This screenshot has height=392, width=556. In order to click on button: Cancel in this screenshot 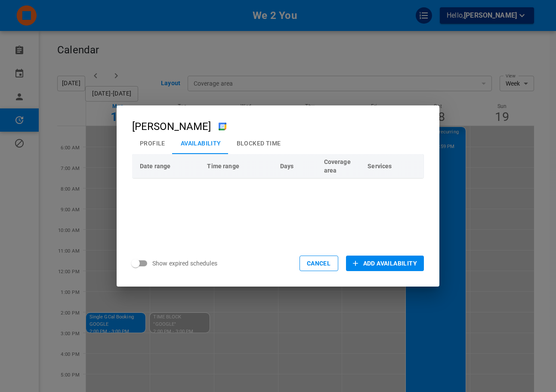, I will do `click(318, 263)`.